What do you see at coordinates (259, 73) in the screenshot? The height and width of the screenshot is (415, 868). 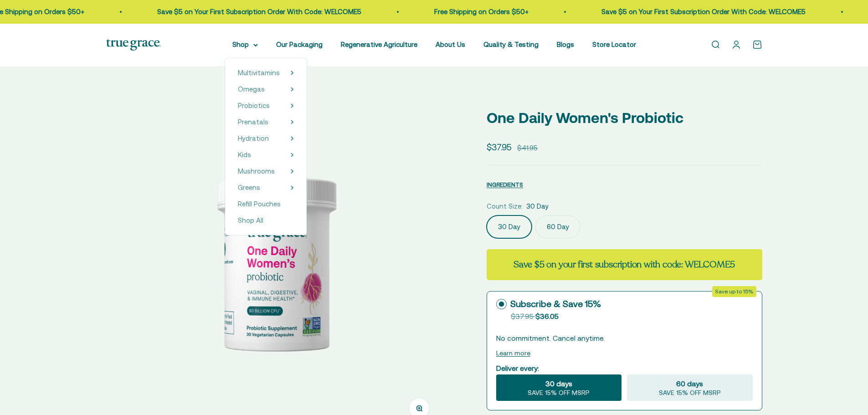 I see `span: Multivitamins` at bounding box center [259, 73].